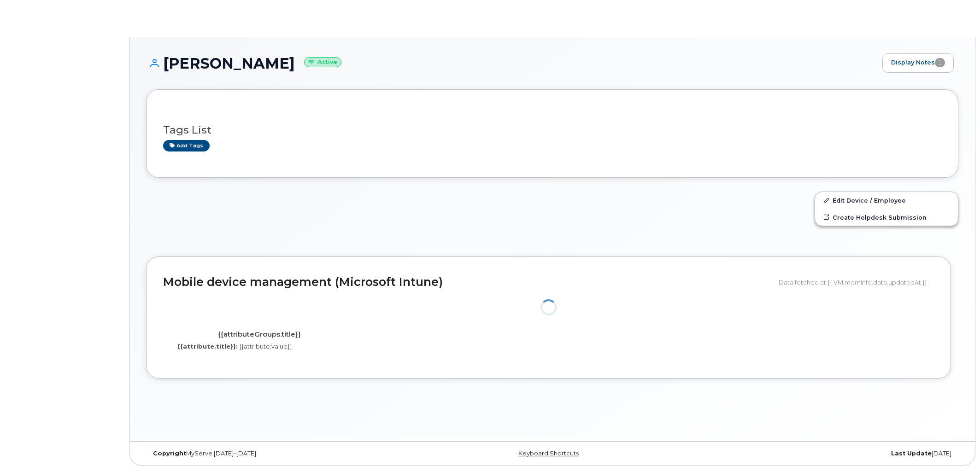  What do you see at coordinates (467, 282) in the screenshot?
I see `h2: Mobile device management (Microsoft Intune)` at bounding box center [467, 282].